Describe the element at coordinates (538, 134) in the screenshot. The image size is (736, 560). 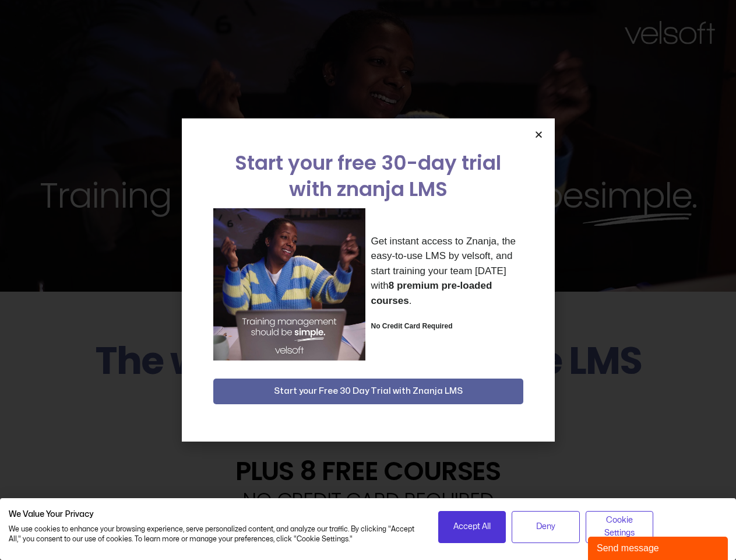
I see `a: Close` at that location.